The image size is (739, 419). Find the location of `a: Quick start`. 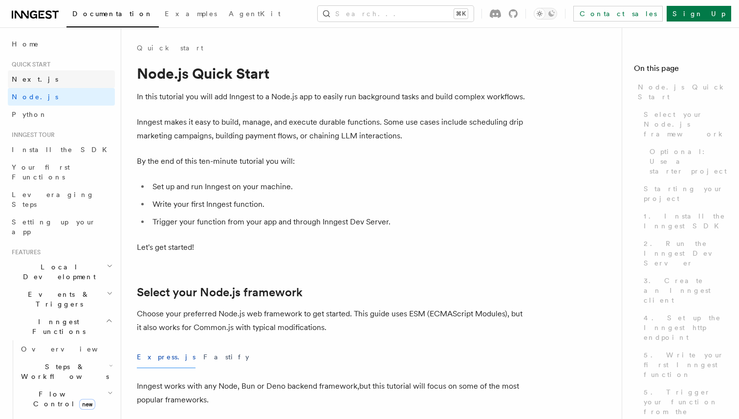

a: Quick start is located at coordinates (170, 48).